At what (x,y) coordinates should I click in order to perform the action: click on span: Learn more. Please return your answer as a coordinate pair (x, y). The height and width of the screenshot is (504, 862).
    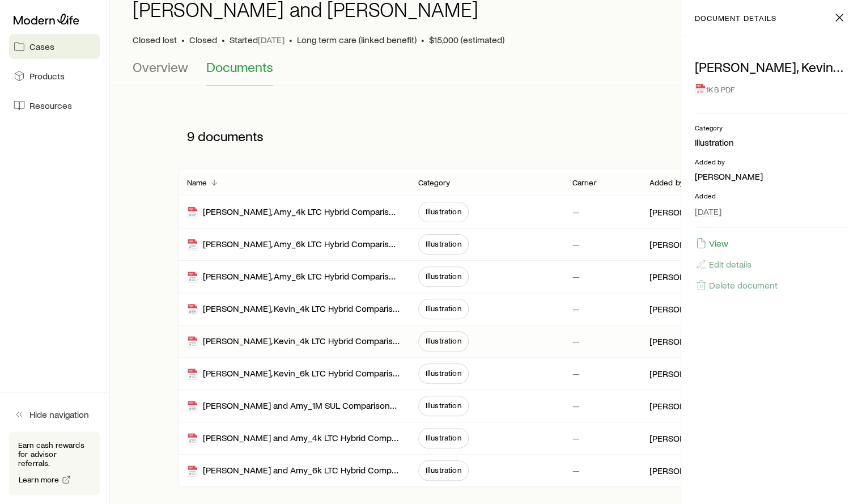
    Looking at the image, I should click on (39, 479).